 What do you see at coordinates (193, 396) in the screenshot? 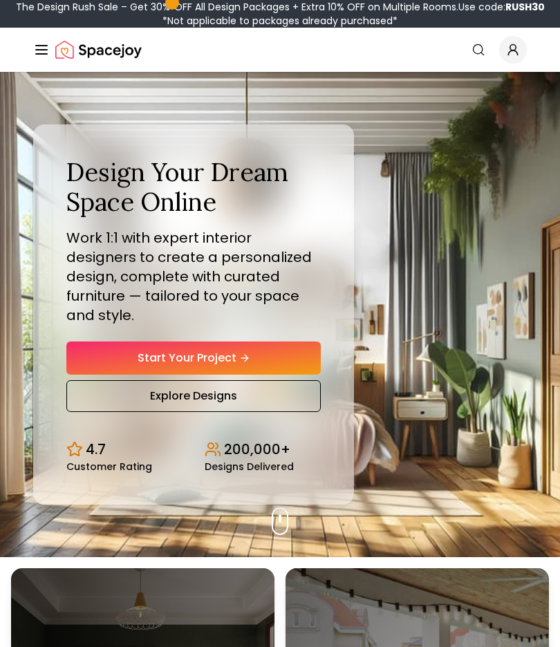
I see `a: Explore Designs` at bounding box center [193, 396].